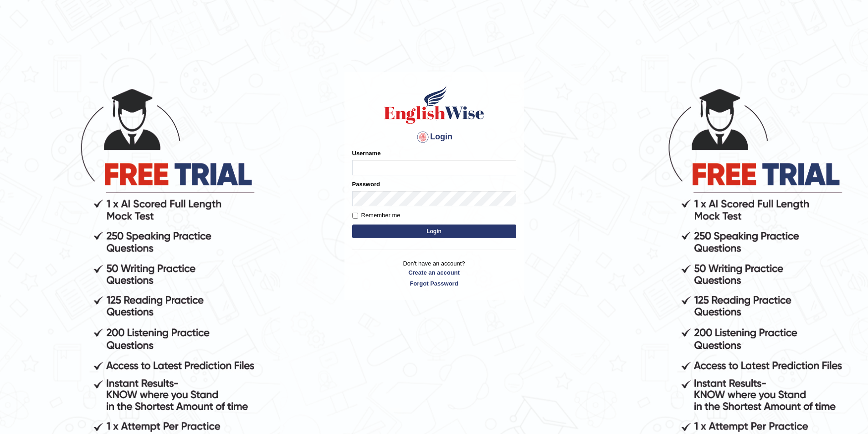 The image size is (868, 434). What do you see at coordinates (366, 184) in the screenshot?
I see `label: Password` at bounding box center [366, 184].